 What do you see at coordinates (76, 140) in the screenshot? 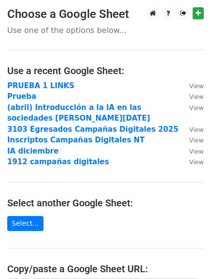
I see `a: Inscriptos Campañas Digitales NT` at bounding box center [76, 140].